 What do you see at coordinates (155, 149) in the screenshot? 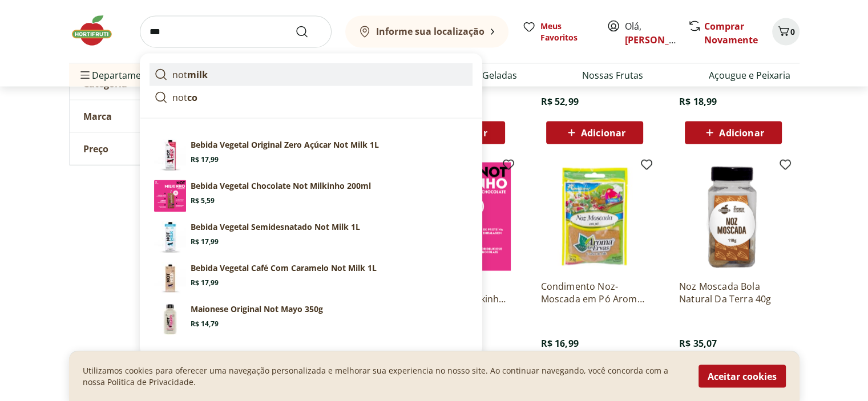
I see `button: Preço` at bounding box center [155, 149].